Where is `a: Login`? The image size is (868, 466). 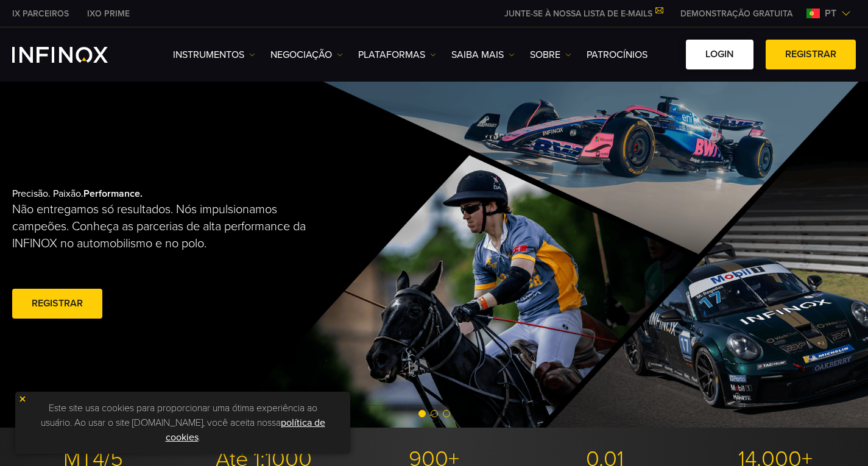
a: Login is located at coordinates (720, 54).